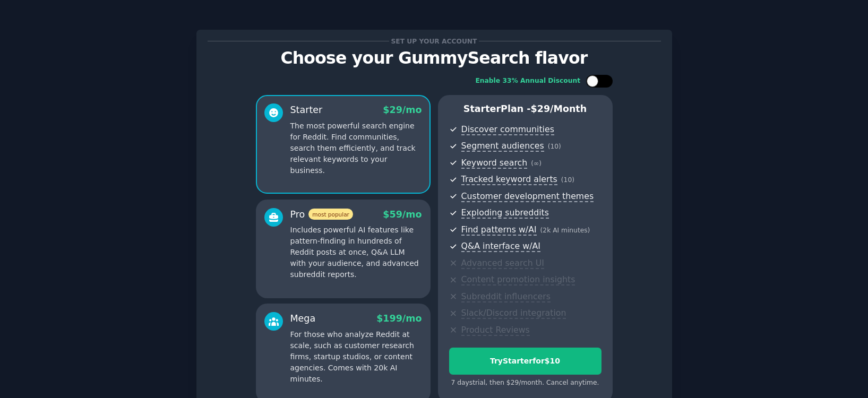 Image resolution: width=868 pixels, height=398 pixels. I want to click on span: Slack/Discord integration, so click(514, 314).